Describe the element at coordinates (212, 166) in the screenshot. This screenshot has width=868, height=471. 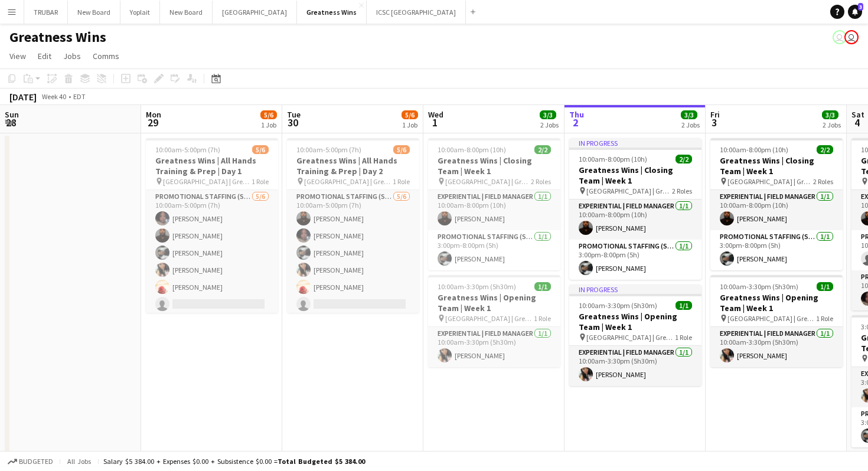
I see `h3: Greatness Wins | All Hands Training & Prep | Day 1` at that location.